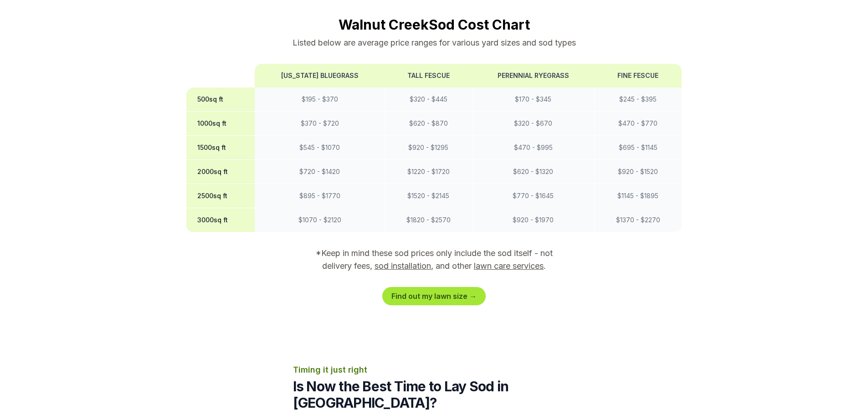 The width and height of the screenshot is (868, 415). I want to click on p: Timing it just right, so click(434, 370).